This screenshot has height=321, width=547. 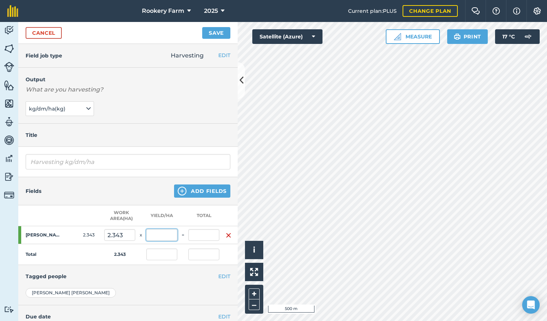 I want to click on strong: Total, so click(x=31, y=254).